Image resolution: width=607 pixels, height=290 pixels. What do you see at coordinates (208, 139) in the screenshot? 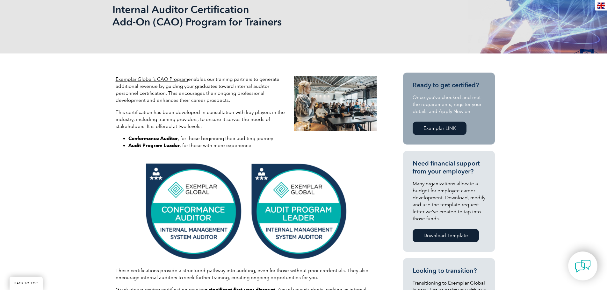
I see `li: , for those beginning their auditing journey` at bounding box center [208, 139].